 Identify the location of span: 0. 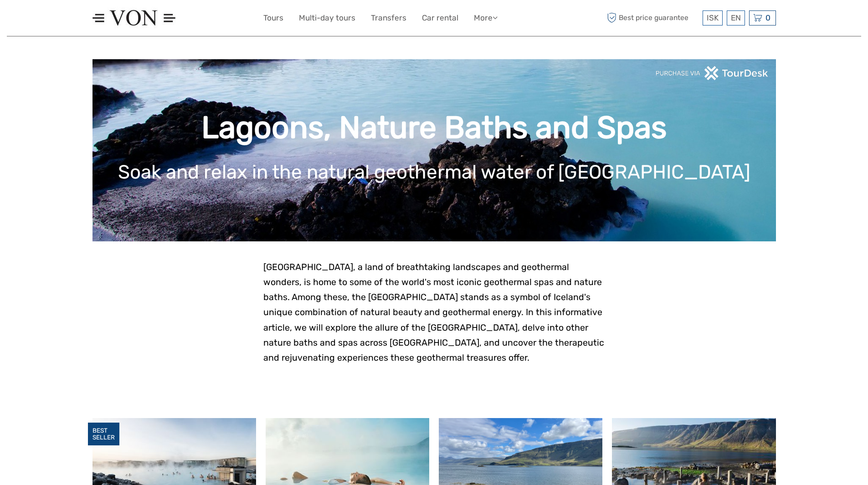
(768, 18).